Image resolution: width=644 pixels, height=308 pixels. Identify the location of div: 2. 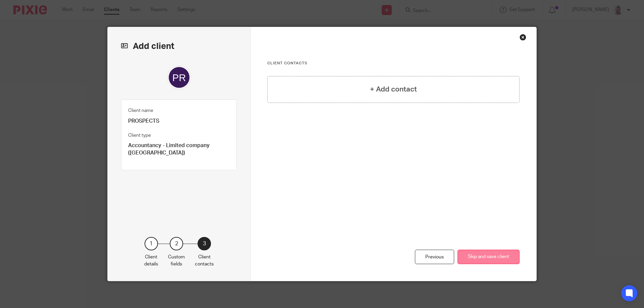
(177, 244).